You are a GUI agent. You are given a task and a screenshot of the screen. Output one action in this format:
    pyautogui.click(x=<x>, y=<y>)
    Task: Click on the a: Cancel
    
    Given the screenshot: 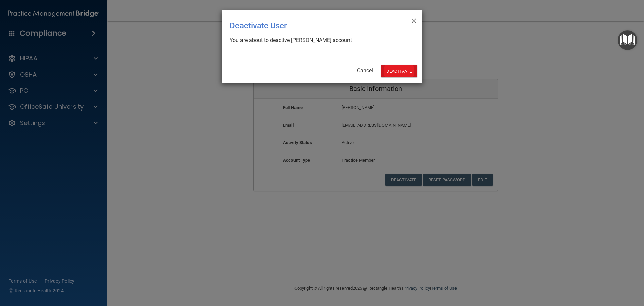 What is the action you would take?
    pyautogui.click(x=365, y=70)
    